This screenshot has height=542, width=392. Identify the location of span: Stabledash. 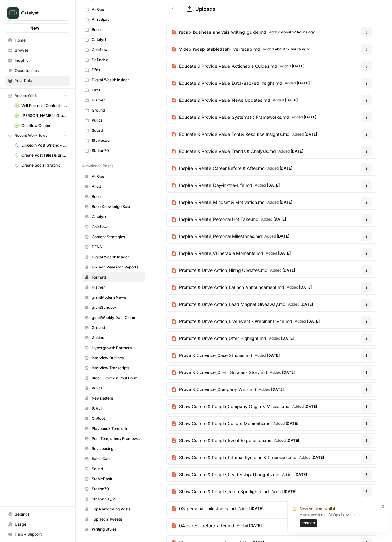
(117, 140).